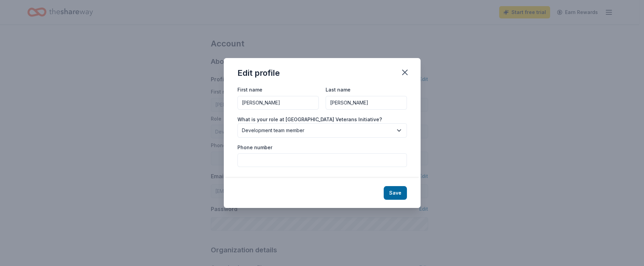  Describe the element at coordinates (255, 147) in the screenshot. I see `label: Phone number` at that location.